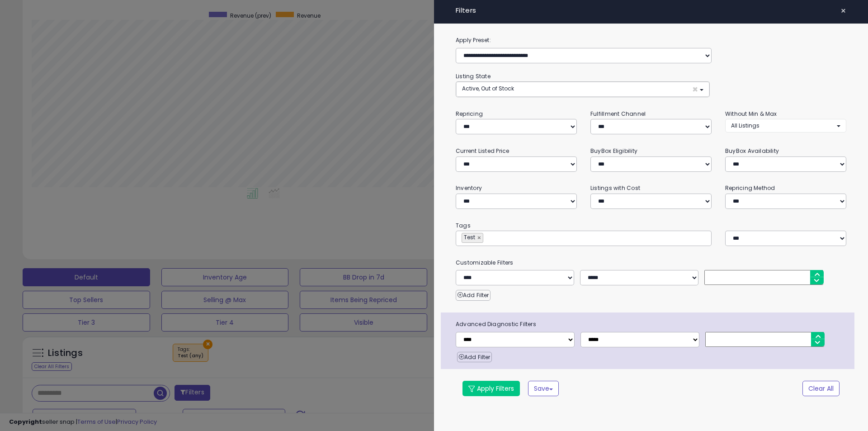 The width and height of the screenshot is (868, 431). Describe the element at coordinates (651, 225) in the screenshot. I see `small: Tags` at that location.